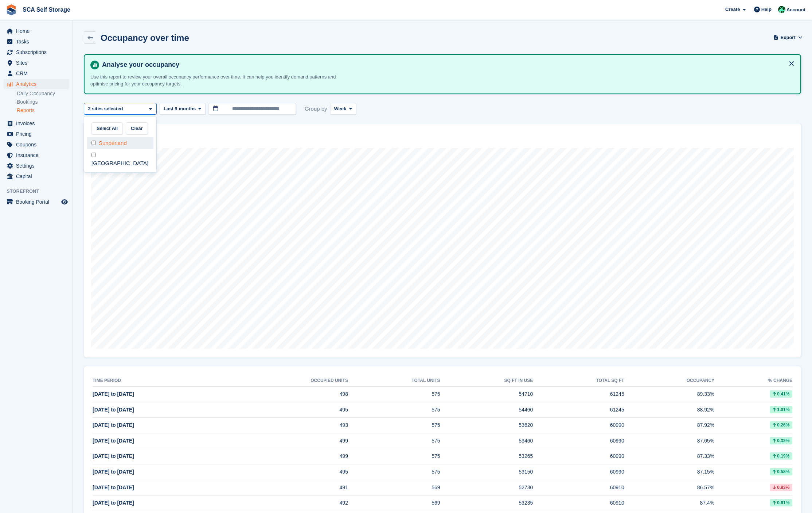 Image resolution: width=812 pixels, height=513 pixels. What do you see at coordinates (670, 472) in the screenshot?
I see `td: 87.15%` at bounding box center [670, 472].